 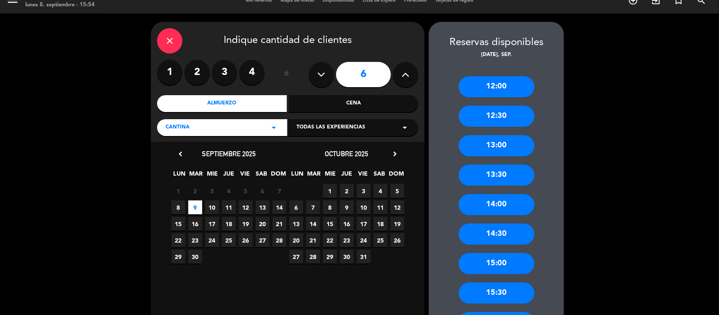 What do you see at coordinates (497, 146) in the screenshot?
I see `div: 13:00` at bounding box center [497, 146].